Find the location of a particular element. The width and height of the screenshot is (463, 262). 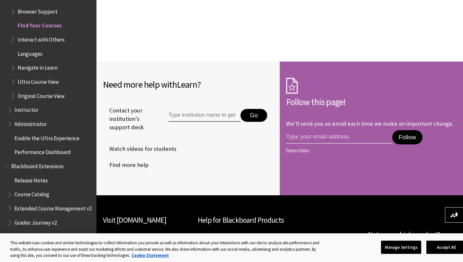

button: Follow is located at coordinates (408, 137).